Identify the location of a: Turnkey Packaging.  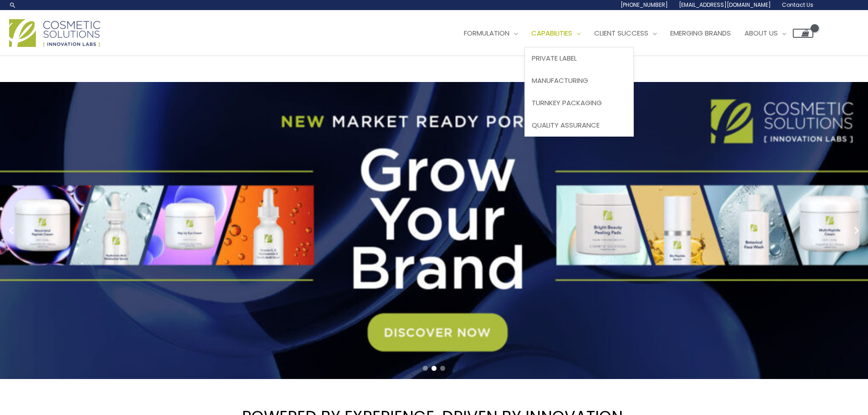
(579, 102).